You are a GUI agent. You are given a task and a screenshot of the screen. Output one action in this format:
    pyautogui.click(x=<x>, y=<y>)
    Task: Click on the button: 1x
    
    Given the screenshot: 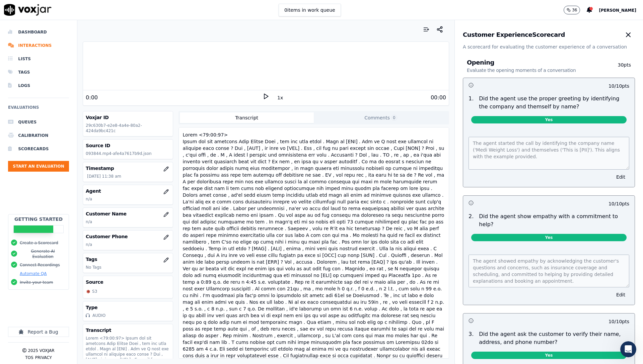 What is the action you would take?
    pyautogui.click(x=280, y=98)
    